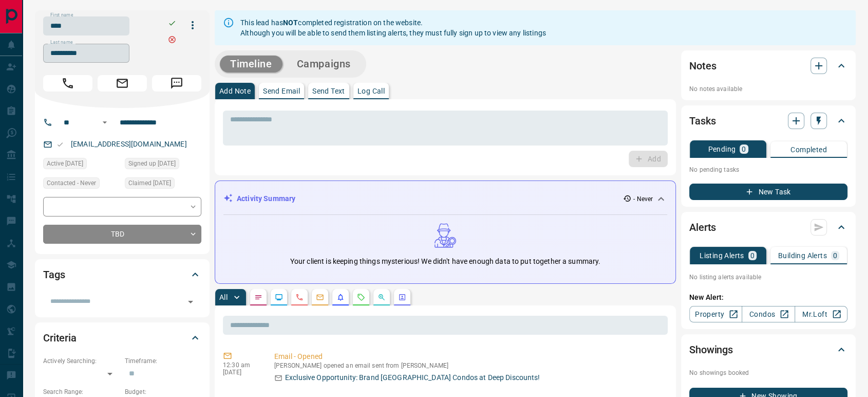  What do you see at coordinates (769, 66) in the screenshot?
I see `div: Notes` at bounding box center [769, 66].